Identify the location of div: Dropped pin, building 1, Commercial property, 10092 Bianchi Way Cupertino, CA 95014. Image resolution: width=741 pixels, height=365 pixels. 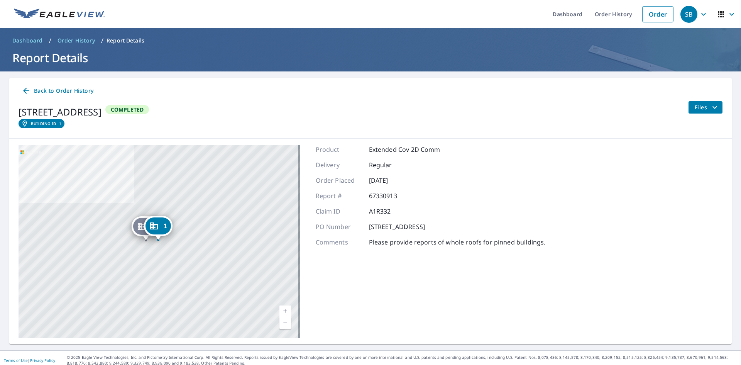
(158, 228).